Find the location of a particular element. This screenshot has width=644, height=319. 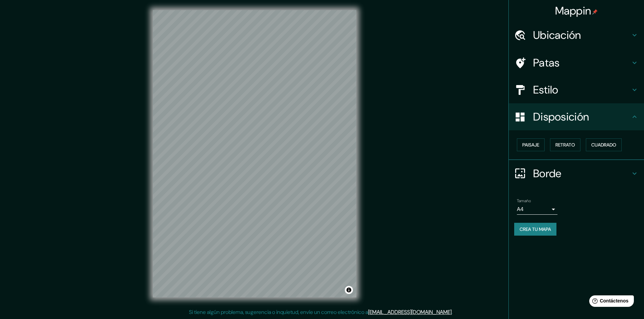

font: Estilo is located at coordinates (546, 90).